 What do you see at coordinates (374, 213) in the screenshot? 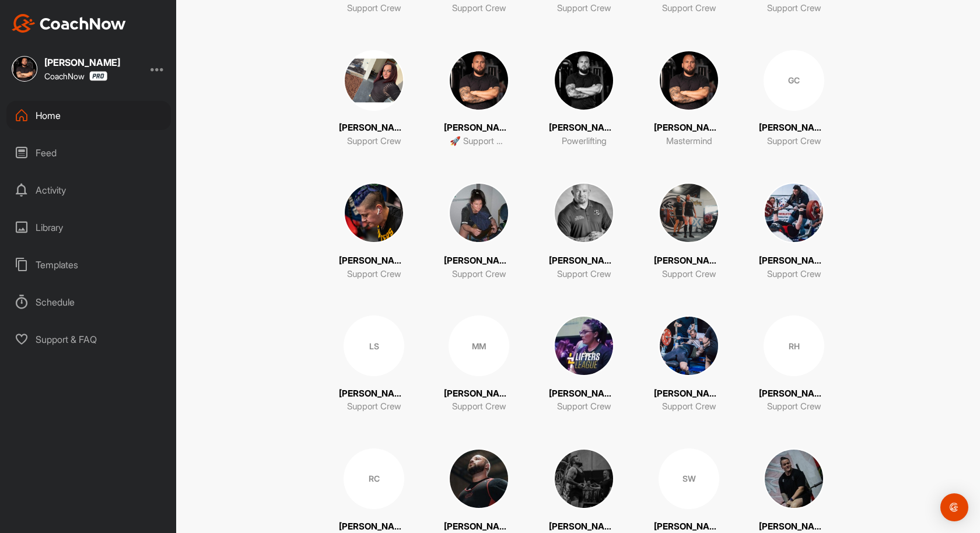
I see `img: square_953b067f153d450ccc119040979031a5.jpg` at bounding box center [374, 213].